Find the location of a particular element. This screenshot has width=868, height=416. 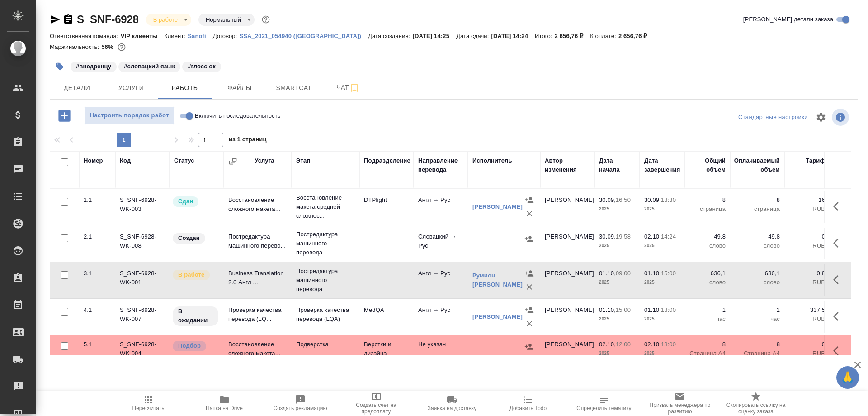

p: #внедренцу is located at coordinates (93, 67).